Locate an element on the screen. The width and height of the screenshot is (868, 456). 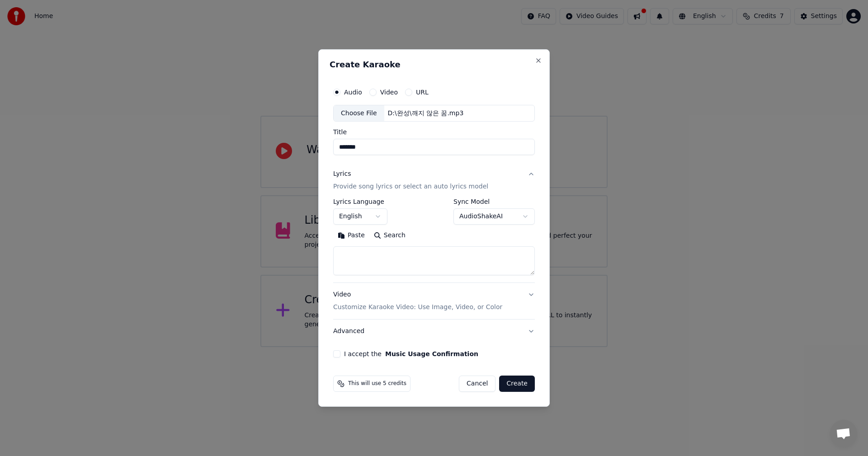
label: I accept the is located at coordinates (411, 354).